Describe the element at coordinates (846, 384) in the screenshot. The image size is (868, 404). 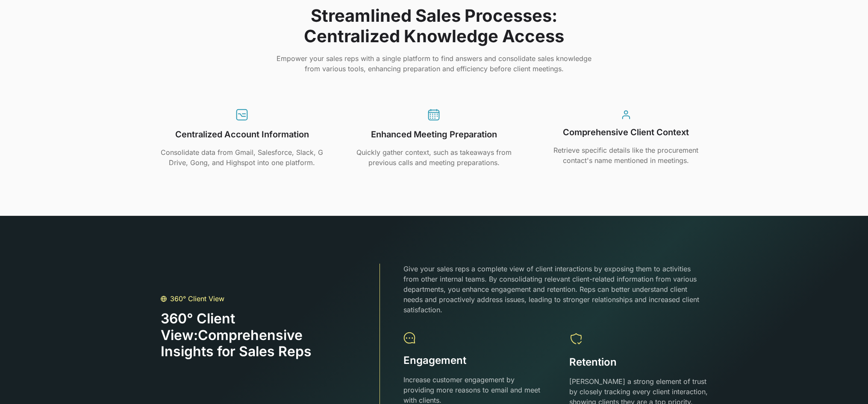
I see `div: Chat Widget` at that location.